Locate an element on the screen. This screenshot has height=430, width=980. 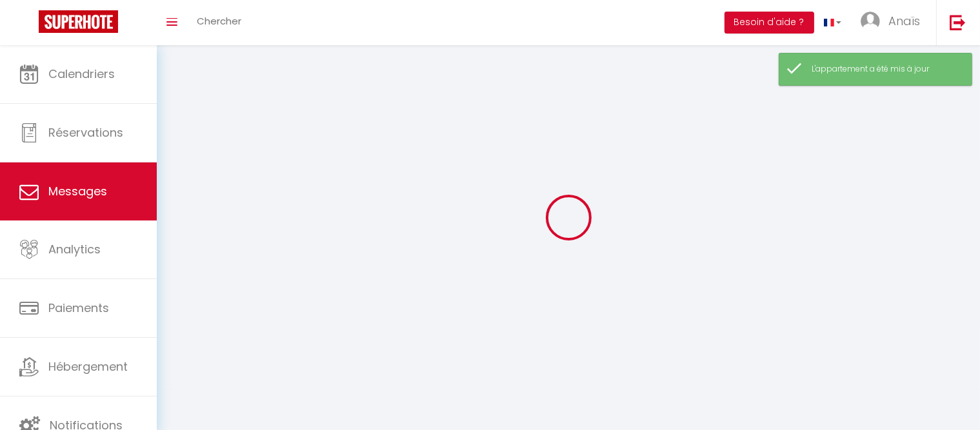
img: Super Booking is located at coordinates (78, 21).